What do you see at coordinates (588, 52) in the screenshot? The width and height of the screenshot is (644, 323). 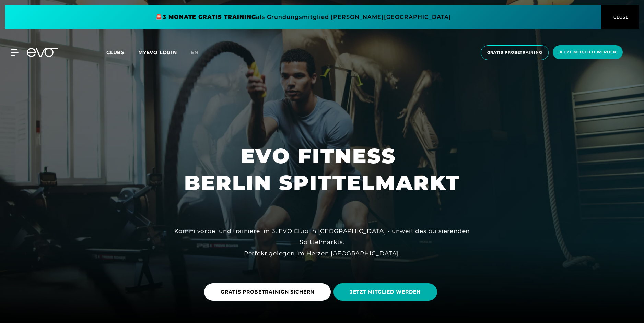 I see `a: Jetzt Mitglied werden` at bounding box center [588, 52].